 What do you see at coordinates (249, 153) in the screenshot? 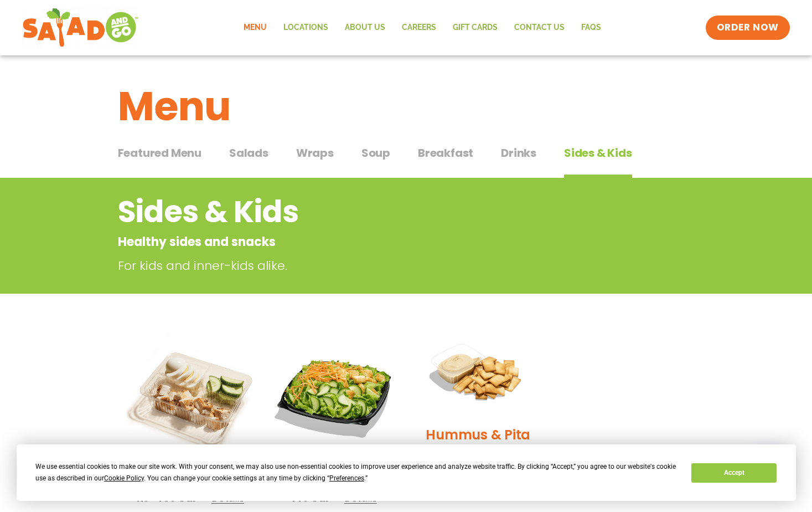
I see `span: Salads` at bounding box center [249, 153].